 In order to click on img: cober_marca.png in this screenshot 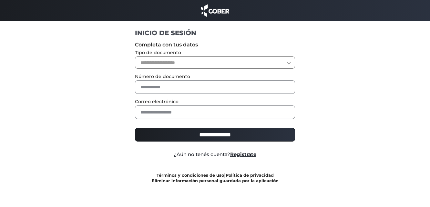, I will do `click(215, 10)`.